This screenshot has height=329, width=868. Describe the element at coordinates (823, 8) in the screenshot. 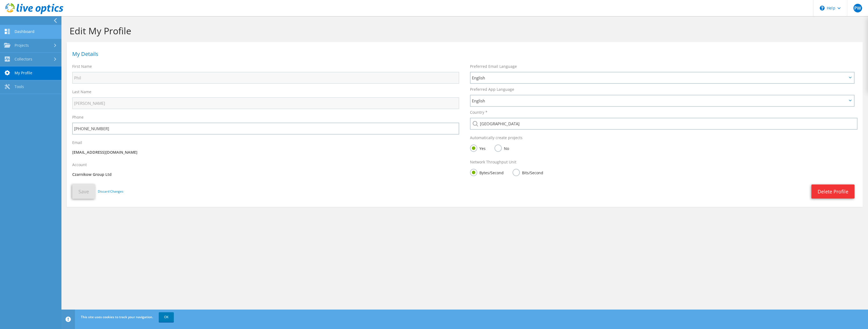

I see `svg: \n` at that location.